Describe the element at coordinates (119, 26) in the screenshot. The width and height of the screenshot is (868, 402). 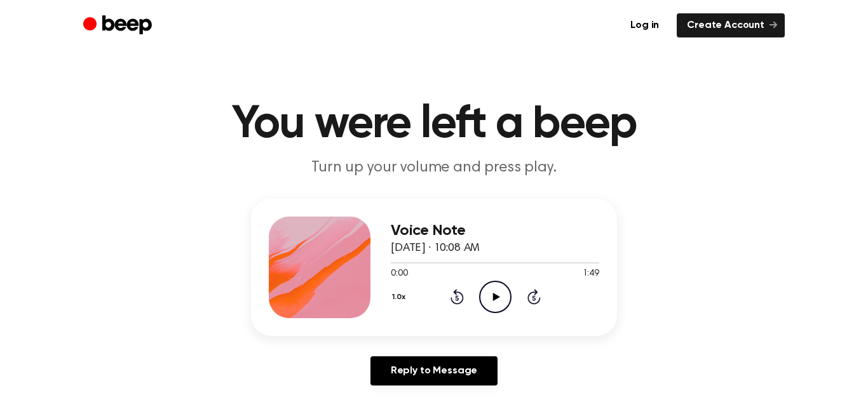
I see `a: Beep` at that location.